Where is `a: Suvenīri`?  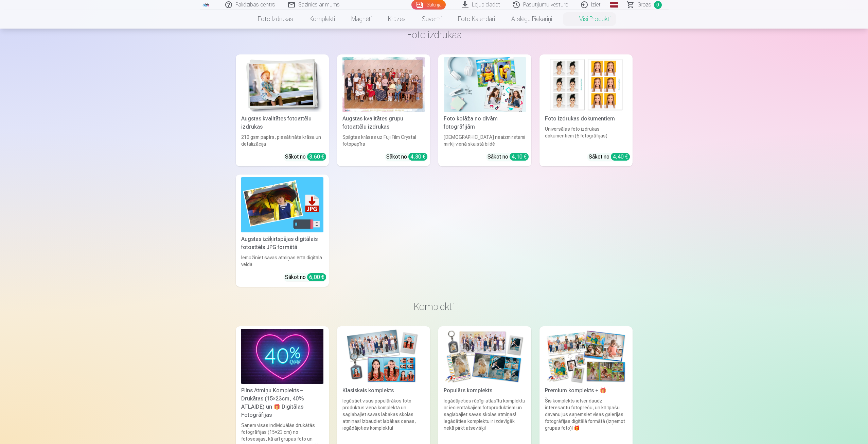 a: Suvenīri is located at coordinates (432, 19).